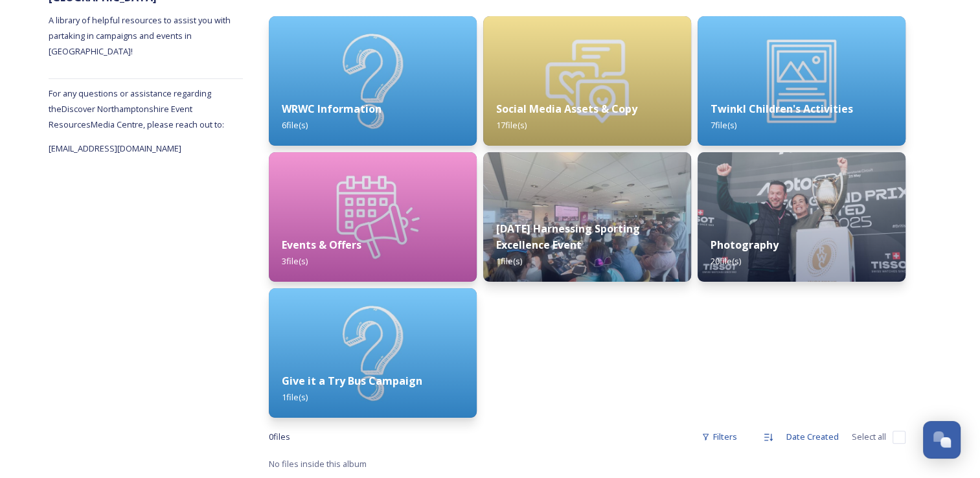  I want to click on img: 57273e89-16d2-4eb5-adbd-b4714f80d228.jpg, so click(587, 81).